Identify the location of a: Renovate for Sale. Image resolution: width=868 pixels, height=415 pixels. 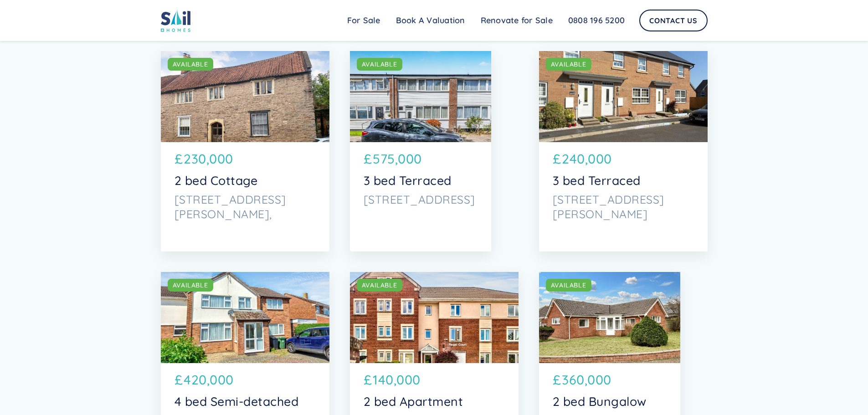
(517, 20).